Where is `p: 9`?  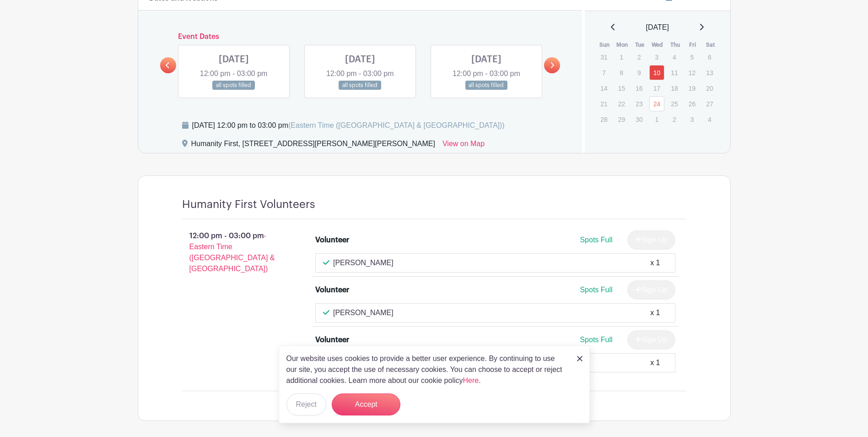
p: 9 is located at coordinates (639, 73).